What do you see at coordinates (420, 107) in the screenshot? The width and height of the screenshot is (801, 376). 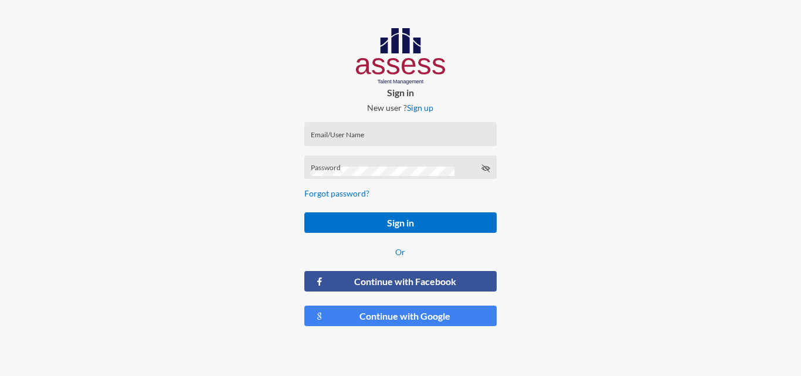 I see `a: Sign up` at bounding box center [420, 107].